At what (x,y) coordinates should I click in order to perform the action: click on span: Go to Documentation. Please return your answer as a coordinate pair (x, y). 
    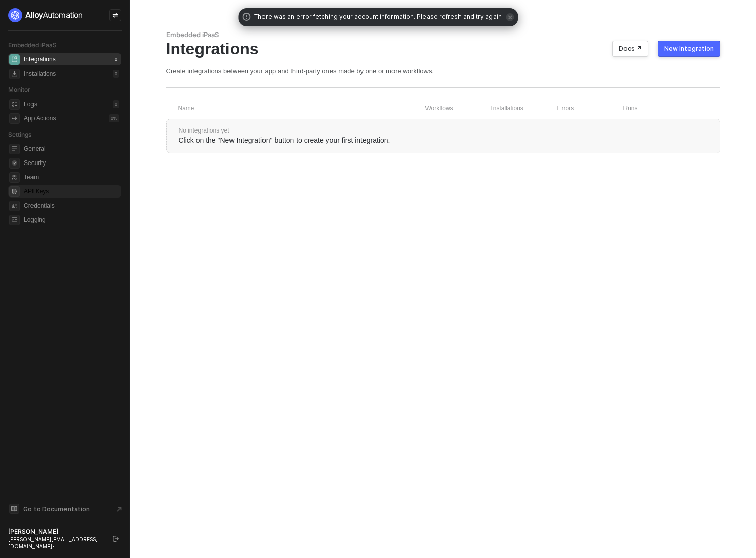
    Looking at the image, I should click on (56, 509).